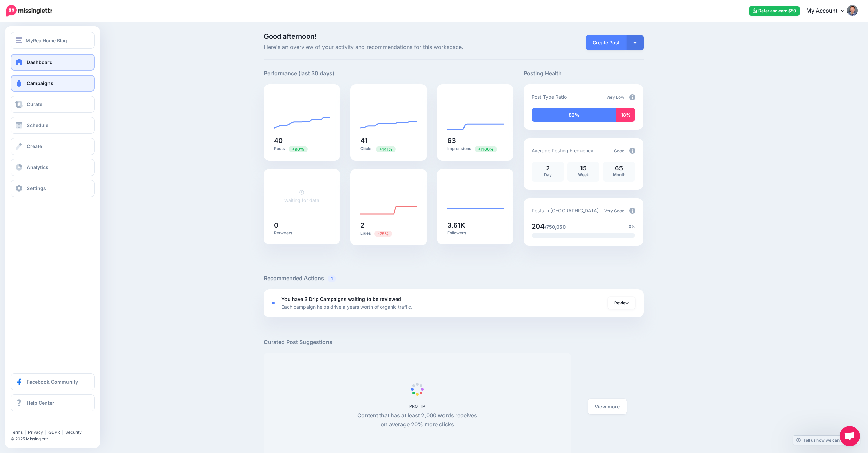 This screenshot has width=868, height=453. What do you see at coordinates (454, 342) in the screenshot?
I see `h5: Curated Post Suggestions` at bounding box center [454, 342].